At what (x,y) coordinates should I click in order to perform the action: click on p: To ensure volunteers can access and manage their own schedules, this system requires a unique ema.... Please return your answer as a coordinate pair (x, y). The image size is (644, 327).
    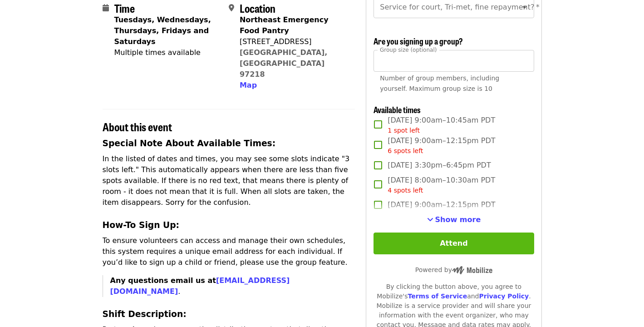
    Looking at the image, I should click on (229, 251).